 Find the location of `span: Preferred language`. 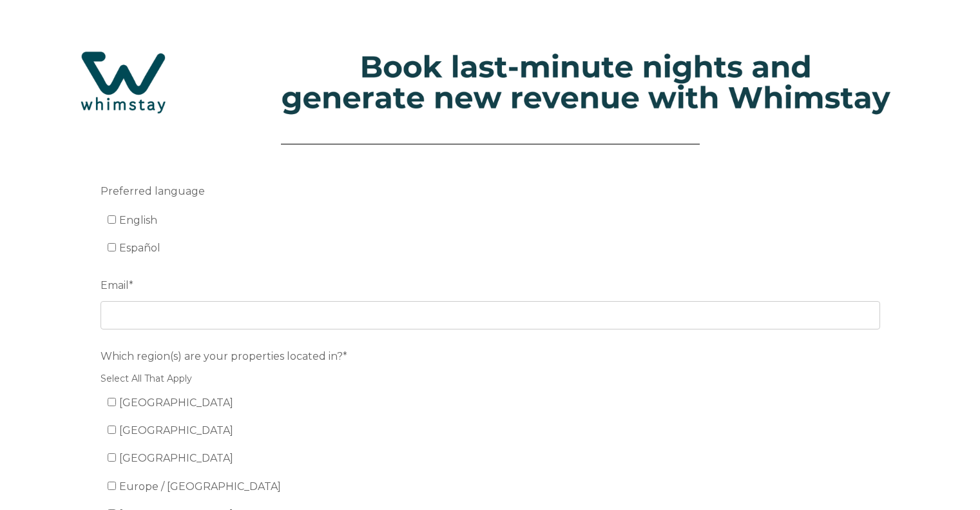

span: Preferred language is located at coordinates (153, 191).